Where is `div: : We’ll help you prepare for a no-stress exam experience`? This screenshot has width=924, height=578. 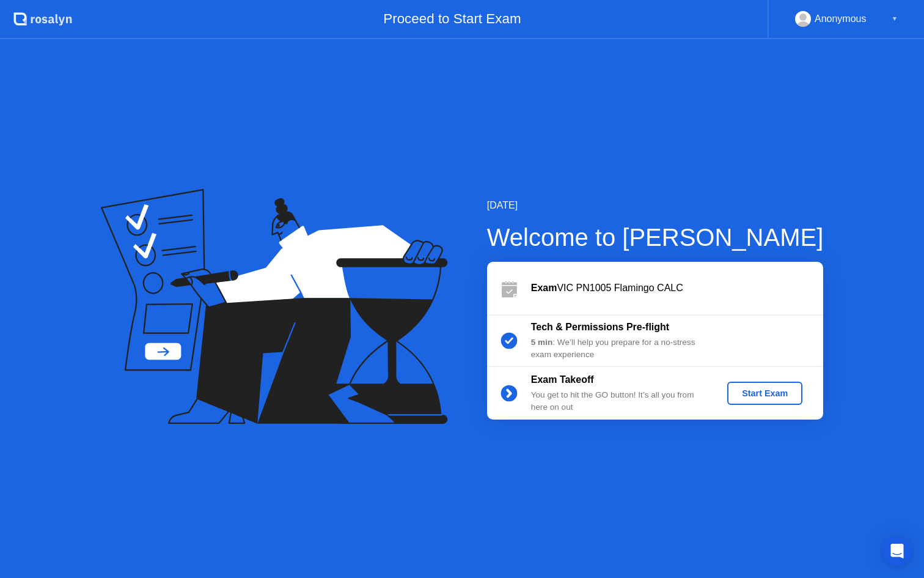 div: : We’ll help you prepare for a no-stress exam experience is located at coordinates (619, 348).